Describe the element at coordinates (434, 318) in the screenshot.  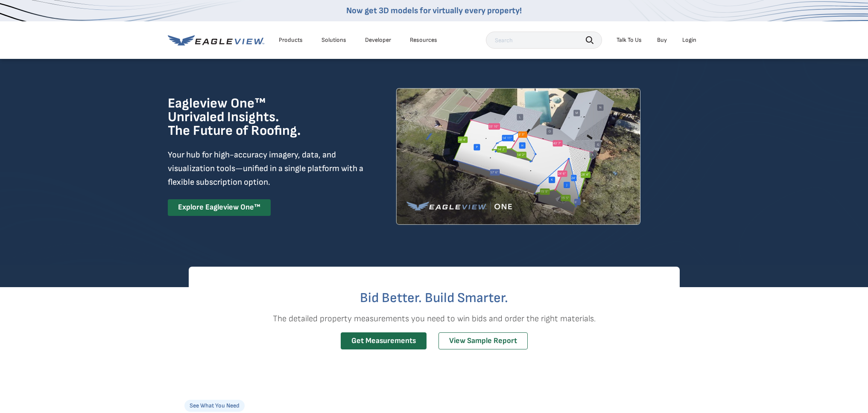
I see `p: The detailed property measurements you need to win bids and order the right materials.` at that location.